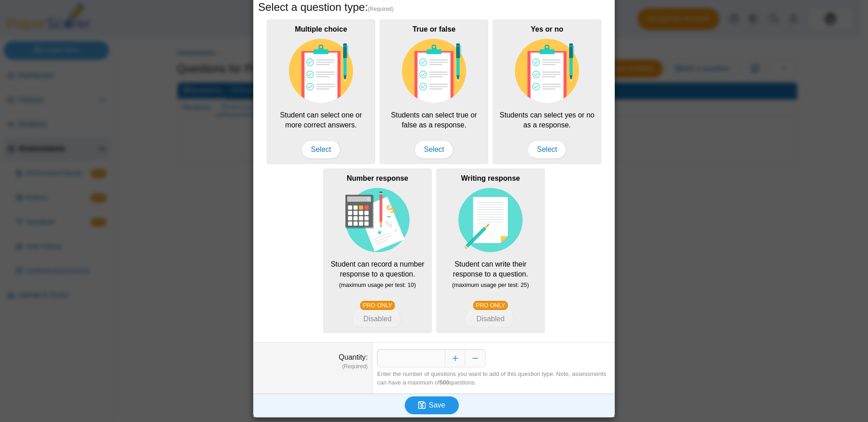 This screenshot has width=868, height=422. Describe the element at coordinates (432, 405) in the screenshot. I see `button: Save` at that location.